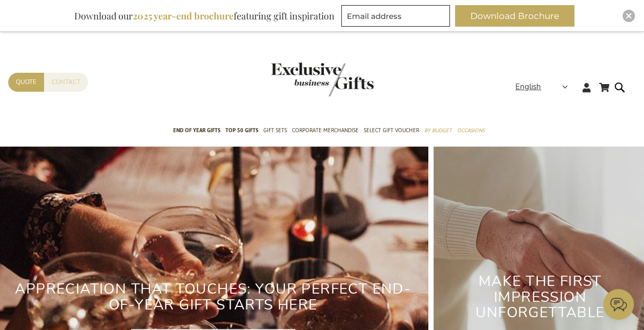 This screenshot has width=644, height=330. I want to click on span: Occasions, so click(471, 130).